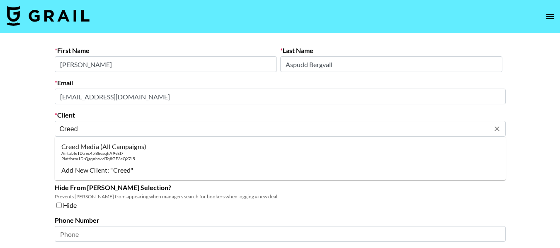  What do you see at coordinates (166, 51) in the screenshot?
I see `label: First Name` at bounding box center [166, 51].